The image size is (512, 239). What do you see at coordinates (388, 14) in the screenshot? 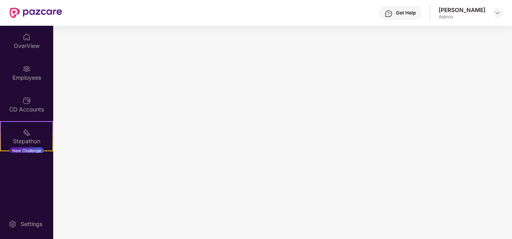
I see `img: svg+xml;base64,PHN2ZyBpZD0iSGVscC0zMngzMiIgeG1sbnM9Imh0dHA6Ly93d3cudzMub3JnLzIwMDAvc3ZnIiB3aWR0aD...` at bounding box center [388, 14].